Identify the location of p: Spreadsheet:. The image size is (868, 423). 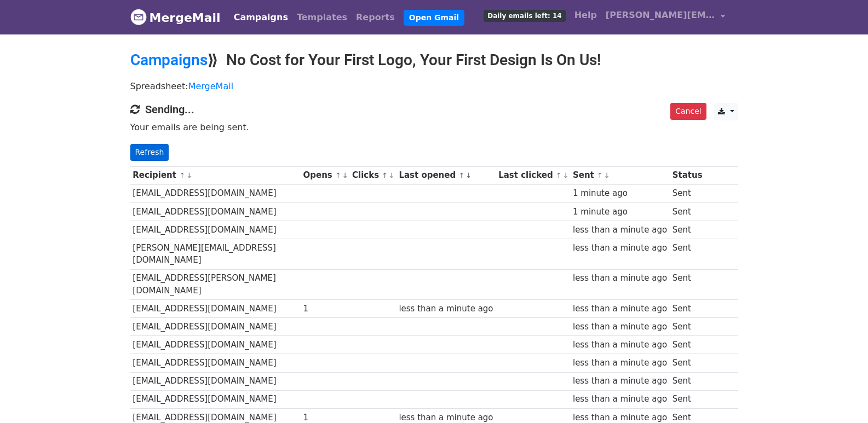
(434, 86).